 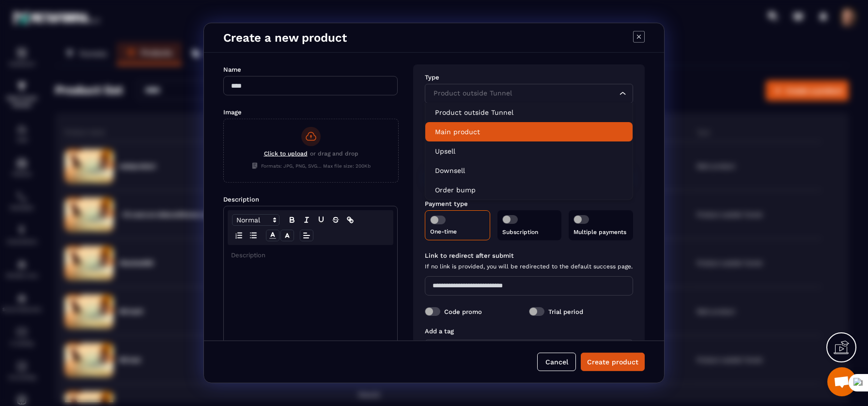 What do you see at coordinates (529, 255) in the screenshot?
I see `label: Link to redirect after submit` at bounding box center [529, 255].